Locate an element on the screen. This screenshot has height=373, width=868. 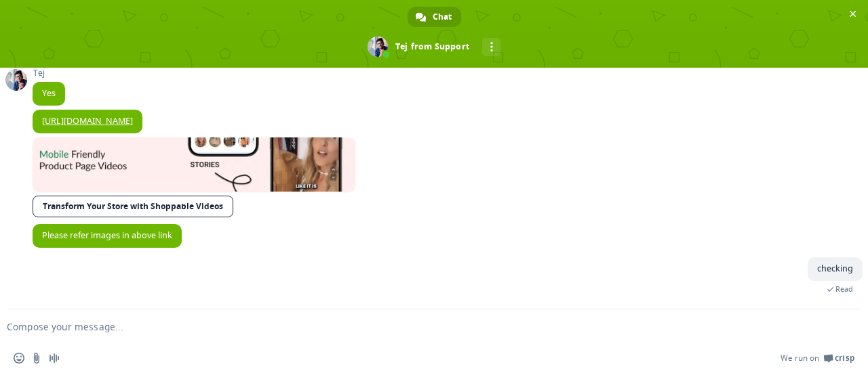
div: Chat is located at coordinates (434, 17).